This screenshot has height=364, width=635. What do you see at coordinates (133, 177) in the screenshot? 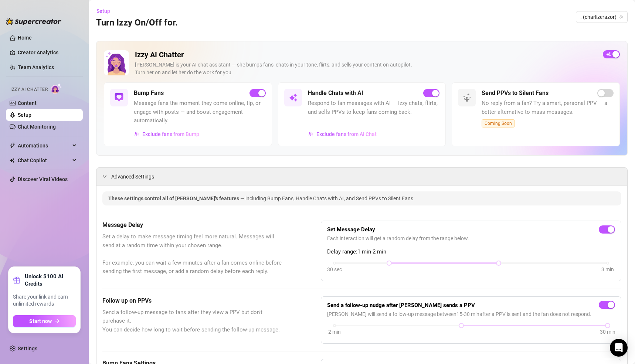
I see `span: Advanced Settings` at bounding box center [133, 177].